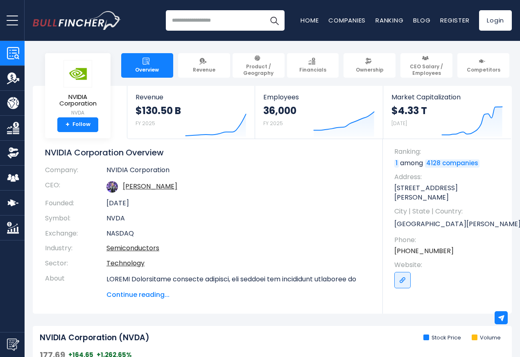 The image size is (520, 357). Describe the element at coordinates (313, 70) in the screenshot. I see `span: Financials` at that location.